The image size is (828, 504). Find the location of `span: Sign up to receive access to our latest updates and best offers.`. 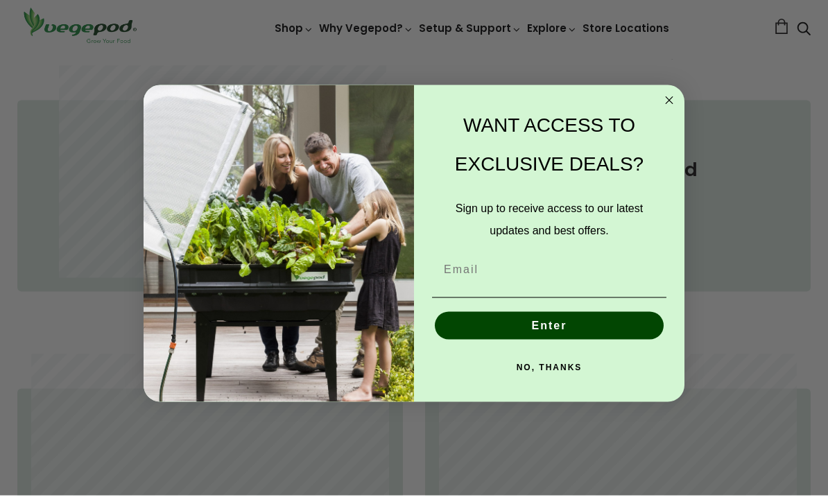

span: Sign up to receive access to our latest updates and best offers. is located at coordinates (550, 228).